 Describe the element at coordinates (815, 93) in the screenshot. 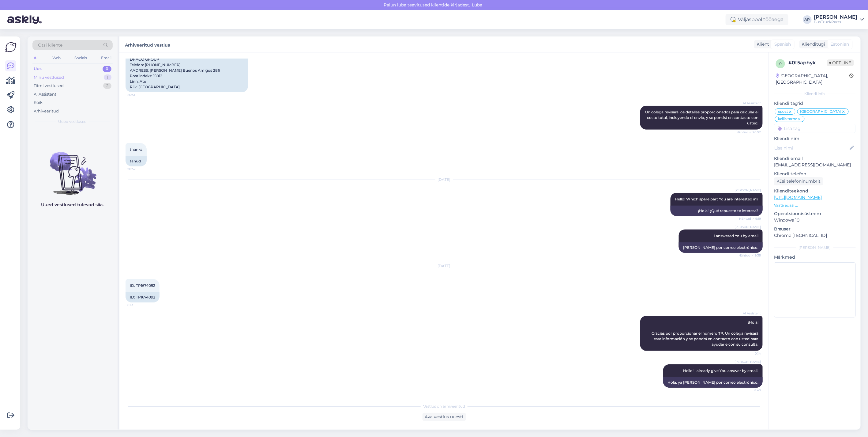

I see `div: Kliendi info` at that location.